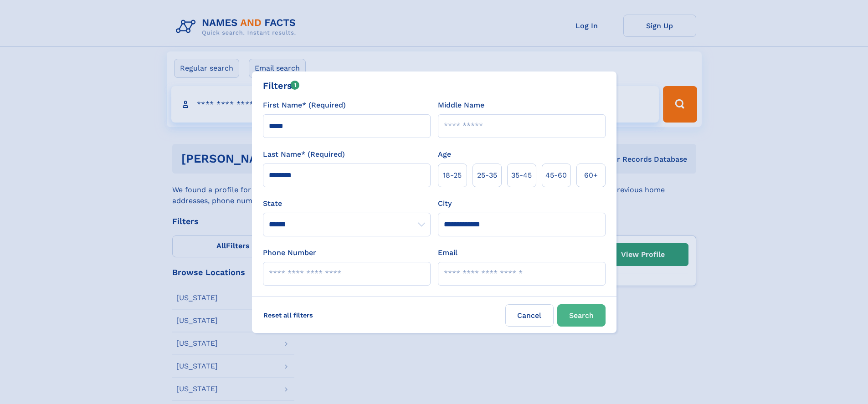 The width and height of the screenshot is (868, 404). I want to click on label: Reset all filters, so click(288, 315).